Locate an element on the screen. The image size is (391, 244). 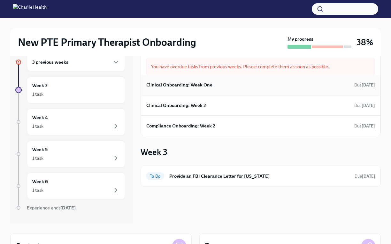
h6: Week 5 is located at coordinates (40, 149).